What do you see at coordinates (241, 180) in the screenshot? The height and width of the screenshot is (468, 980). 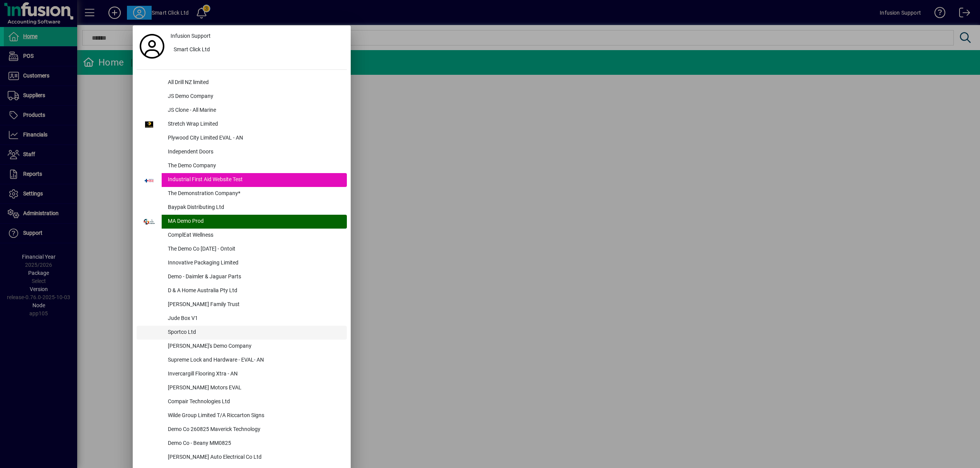 I see `button: Industrial First Aid Website Test` at bounding box center [241, 180].